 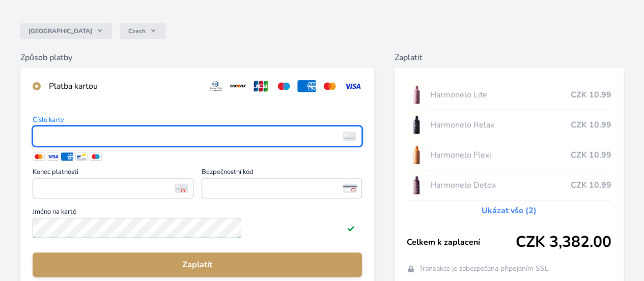 What do you see at coordinates (509, 57) in the screenshot?
I see `h6: Zaplatit` at bounding box center [509, 57].